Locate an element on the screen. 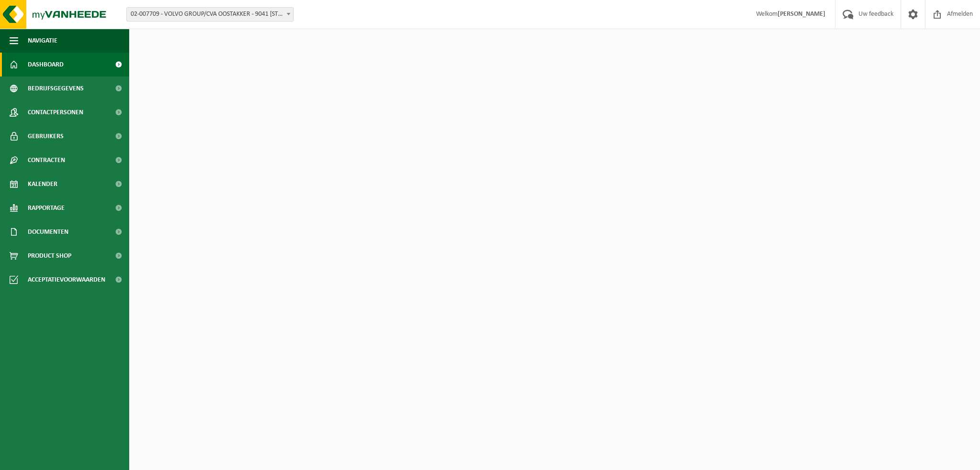  span: Bedrijfsgegevens is located at coordinates (56, 89).